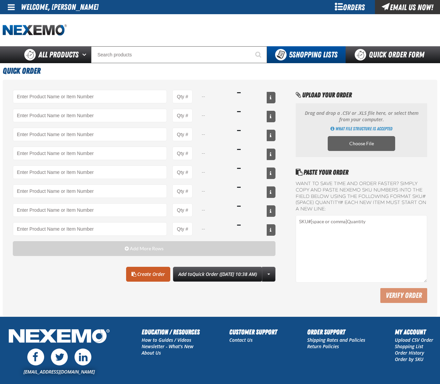 The image size is (440, 384). What do you see at coordinates (218, 274) in the screenshot?
I see `span: Add to` at bounding box center [218, 274].